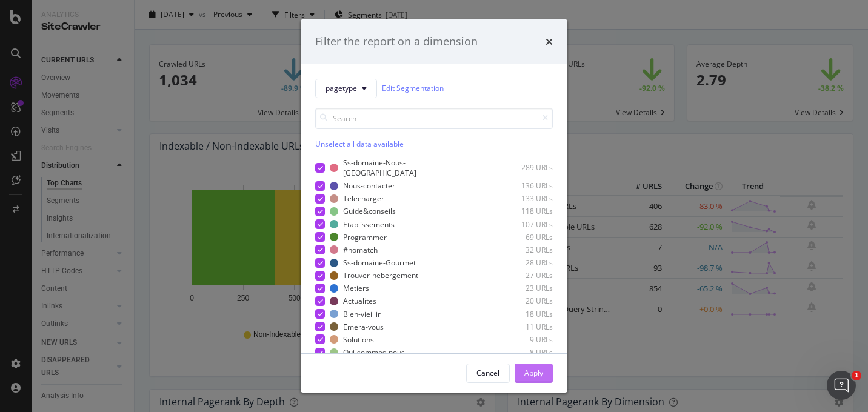 This screenshot has height=412, width=868. What do you see at coordinates (369, 211) in the screenshot?
I see `div: Guide&conseils` at bounding box center [369, 211].